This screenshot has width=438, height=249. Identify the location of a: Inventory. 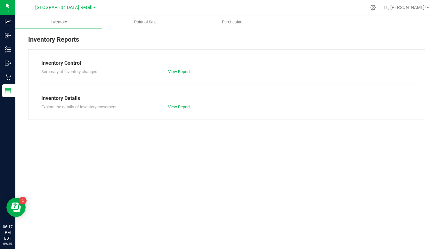
(59, 22).